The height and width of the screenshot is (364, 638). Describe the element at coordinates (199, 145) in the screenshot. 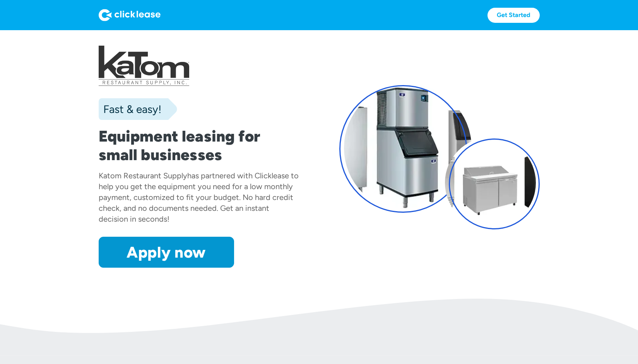

I see `h1: Equipment leasing for small businesses` at that location.